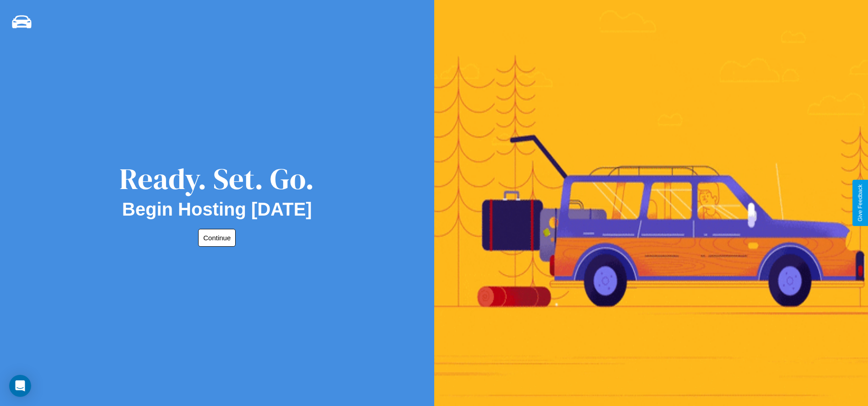 Image resolution: width=868 pixels, height=406 pixels. What do you see at coordinates (217, 238) in the screenshot?
I see `button: Continue` at bounding box center [217, 238].